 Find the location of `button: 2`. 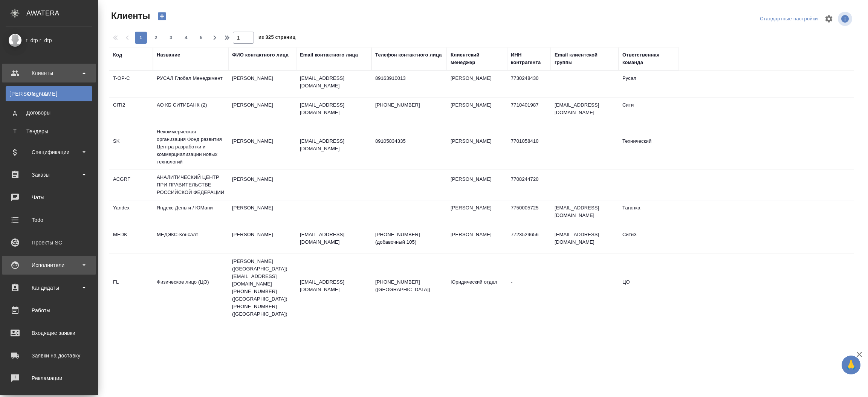

button: 2 is located at coordinates (156, 38).